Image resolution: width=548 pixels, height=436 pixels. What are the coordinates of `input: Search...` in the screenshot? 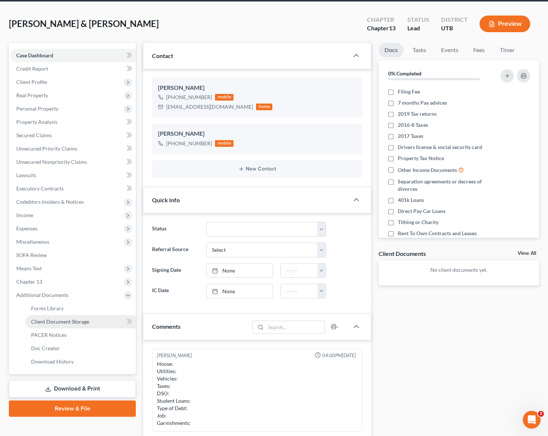 It's located at (295, 328).